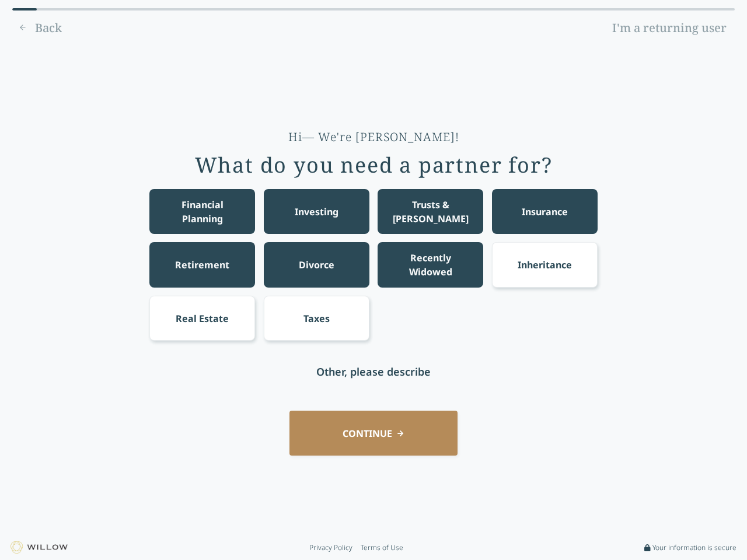 The height and width of the screenshot is (560, 747). Describe the element at coordinates (316, 265) in the screenshot. I see `div: Divorce` at that location.